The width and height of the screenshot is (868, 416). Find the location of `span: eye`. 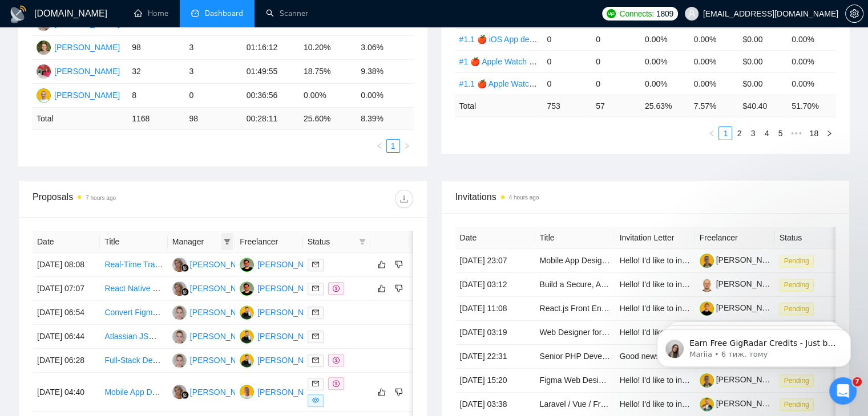

span: eye is located at coordinates (316, 400).